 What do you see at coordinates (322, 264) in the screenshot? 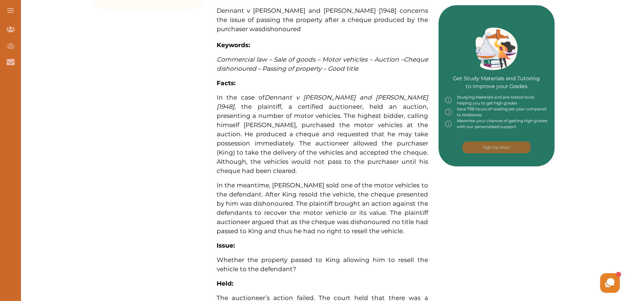
I see `span: Whether the property passed to King allowing him to resell the vehicle to the defendant?` at bounding box center [322, 264].